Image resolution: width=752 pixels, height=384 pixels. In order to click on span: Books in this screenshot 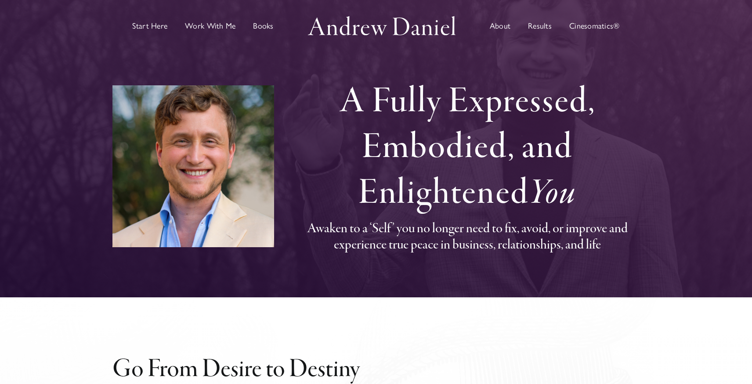, I will do `click(263, 26)`.